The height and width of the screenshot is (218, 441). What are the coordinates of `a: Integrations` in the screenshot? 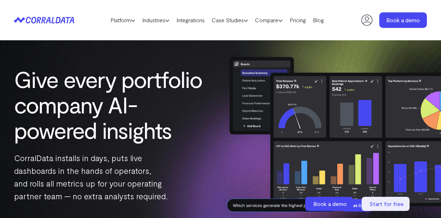 It's located at (191, 20).